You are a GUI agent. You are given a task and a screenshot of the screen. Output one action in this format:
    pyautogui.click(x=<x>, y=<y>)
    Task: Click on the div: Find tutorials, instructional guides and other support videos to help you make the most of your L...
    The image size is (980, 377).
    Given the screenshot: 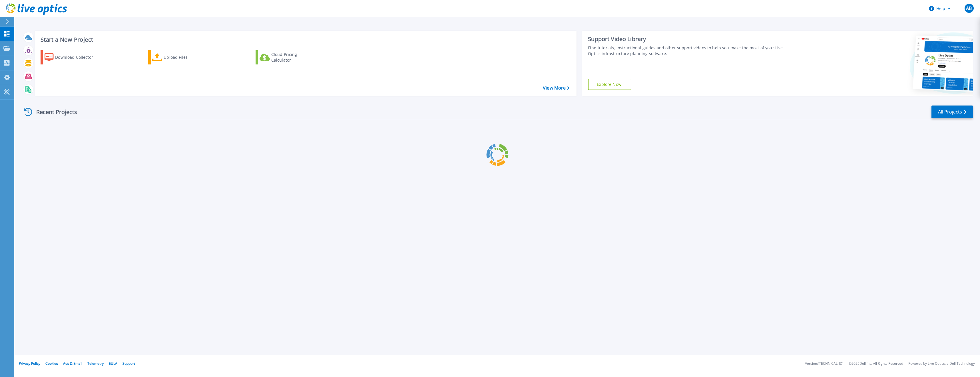 What is the action you would take?
    pyautogui.click(x=690, y=51)
    